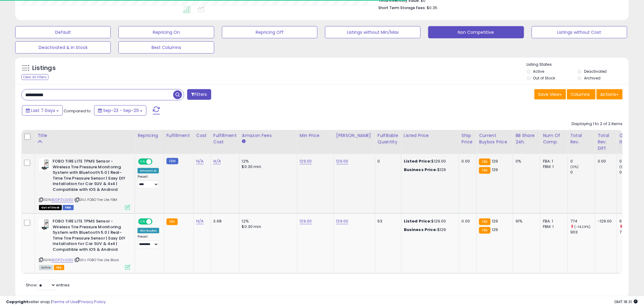 This screenshot has height=308, width=644. What do you see at coordinates (85, 135) in the screenshot?
I see `div: Title` at bounding box center [85, 135].